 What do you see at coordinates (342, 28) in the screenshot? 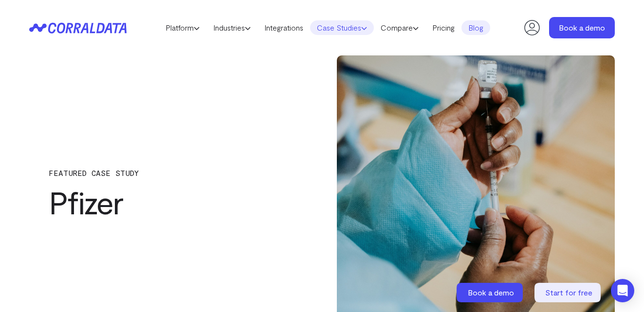
I see `a: Case Studies` at bounding box center [342, 28].